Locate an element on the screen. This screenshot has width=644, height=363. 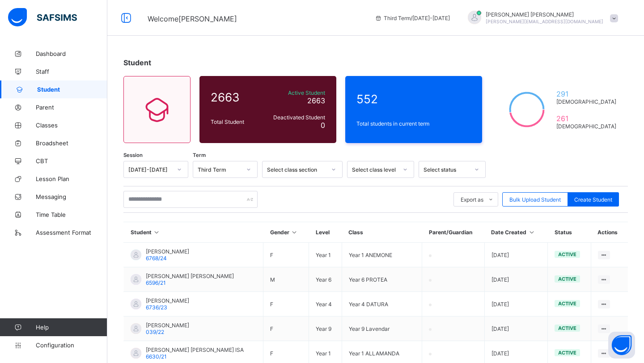
td: Year 1 is located at coordinates (326, 255).